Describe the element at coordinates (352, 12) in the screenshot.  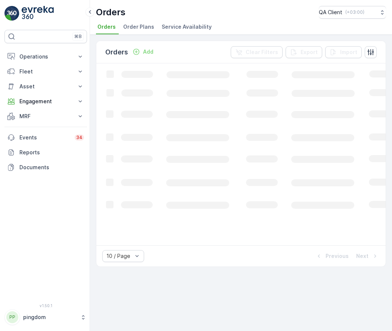
I see `button: QA Client(+03:00)` at that location.